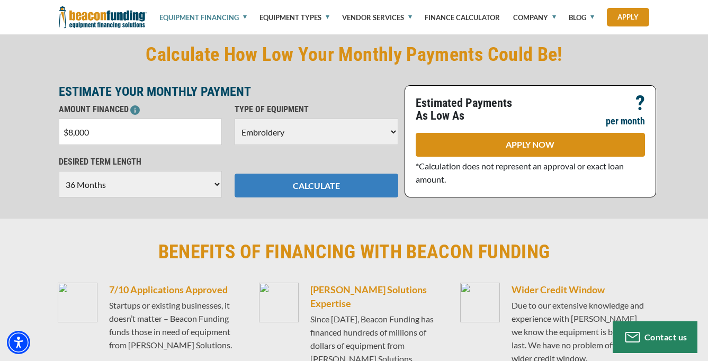 Image resolution: width=708 pixels, height=361 pixels. Describe the element at coordinates (519, 173) in the screenshot. I see `span: *Calculation does not represent an approval or exact loan amount.` at that location.